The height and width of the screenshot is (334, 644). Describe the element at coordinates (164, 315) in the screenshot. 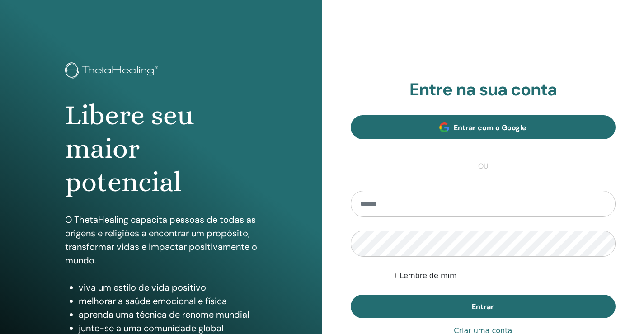

I see `font: aprenda uma técnica de renome mundial` at that location.